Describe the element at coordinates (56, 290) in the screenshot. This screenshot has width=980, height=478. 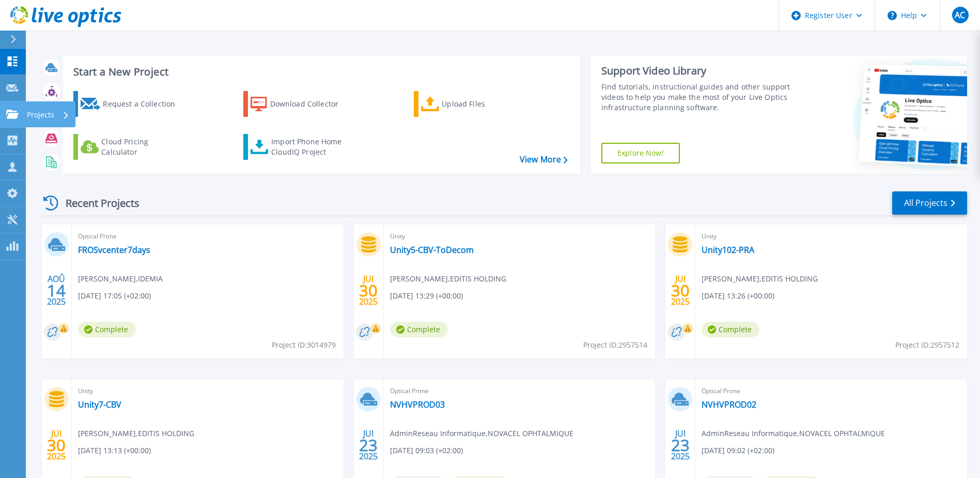
I see `span: 14` at that location.